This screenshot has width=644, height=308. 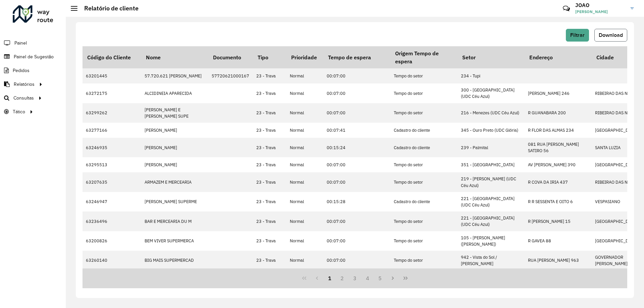 What do you see at coordinates (112, 202) in the screenshot?
I see `td: 63246947` at bounding box center [112, 202].